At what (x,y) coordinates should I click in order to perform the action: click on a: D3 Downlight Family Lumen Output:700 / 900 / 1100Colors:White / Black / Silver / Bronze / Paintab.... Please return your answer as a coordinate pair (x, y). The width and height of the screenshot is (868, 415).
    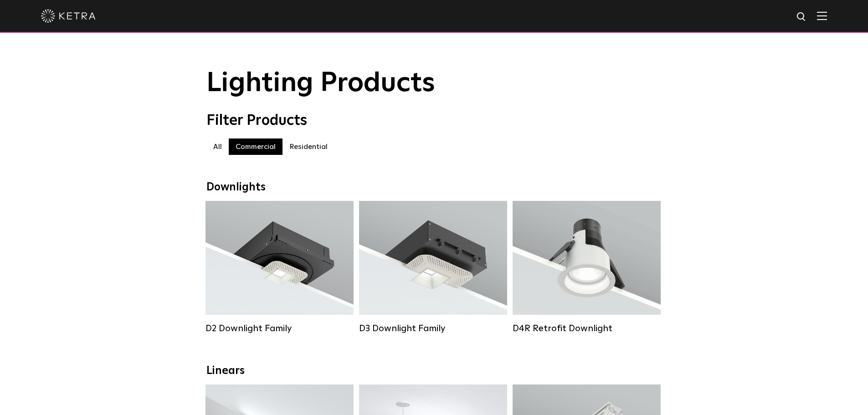
    Looking at the image, I should click on (433, 267).